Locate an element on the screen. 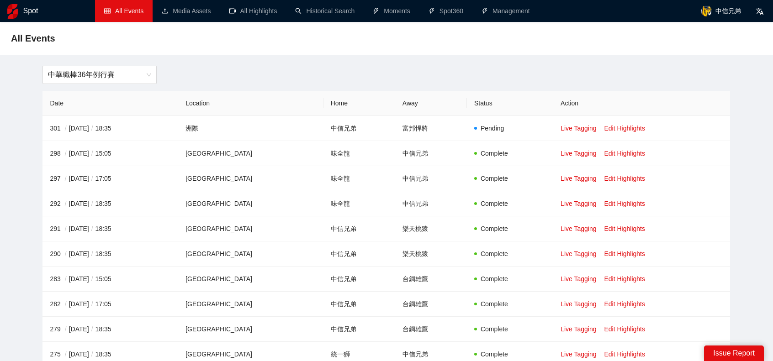 The width and height of the screenshot is (773, 361). img: avatar is located at coordinates (706, 11).